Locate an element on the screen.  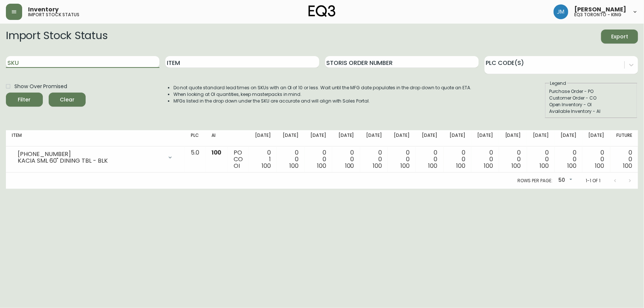
th: PLC is located at coordinates (195, 138).